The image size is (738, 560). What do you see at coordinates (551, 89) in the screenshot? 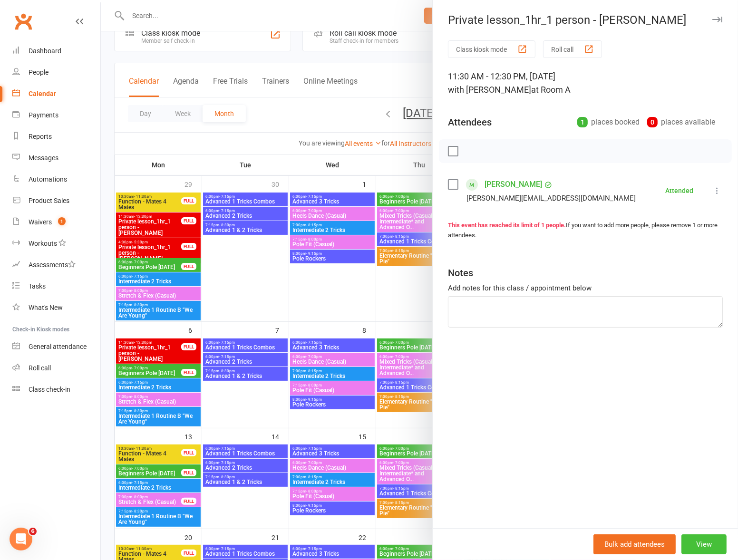
I see `span: at Room A` at bounding box center [551, 89].